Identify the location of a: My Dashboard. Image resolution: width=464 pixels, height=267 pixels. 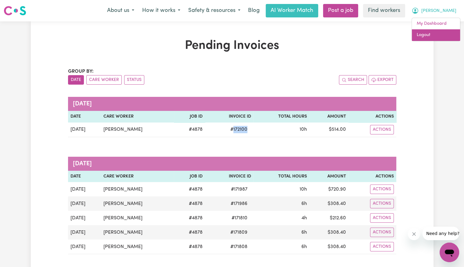
(436, 24).